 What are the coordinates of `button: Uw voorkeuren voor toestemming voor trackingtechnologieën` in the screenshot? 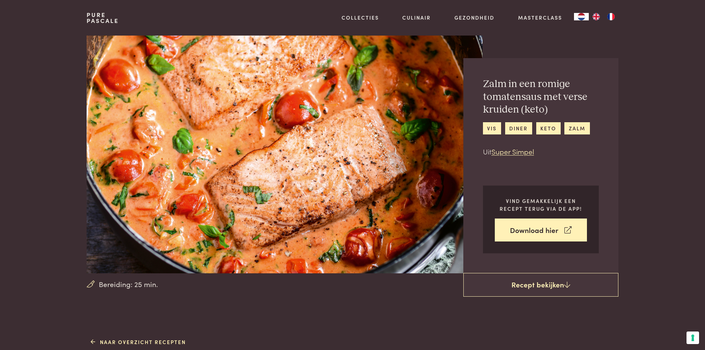 It's located at (692, 337).